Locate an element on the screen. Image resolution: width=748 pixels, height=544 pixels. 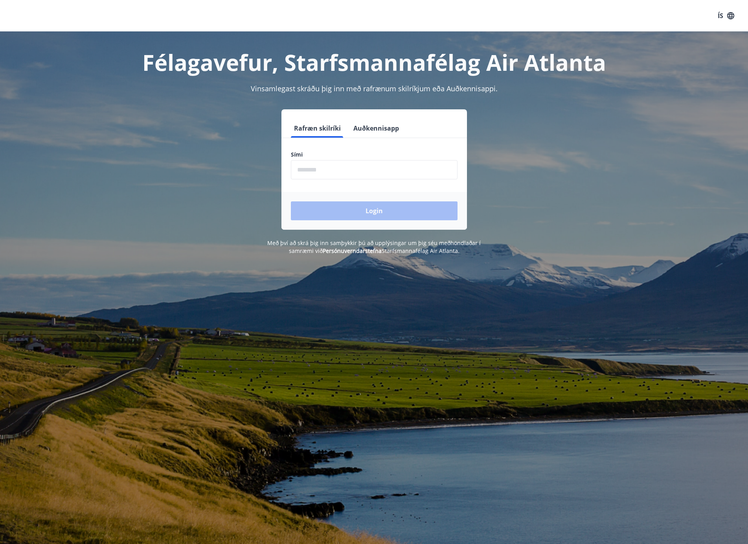
a: Persónuverndarstefna is located at coordinates (352, 250).